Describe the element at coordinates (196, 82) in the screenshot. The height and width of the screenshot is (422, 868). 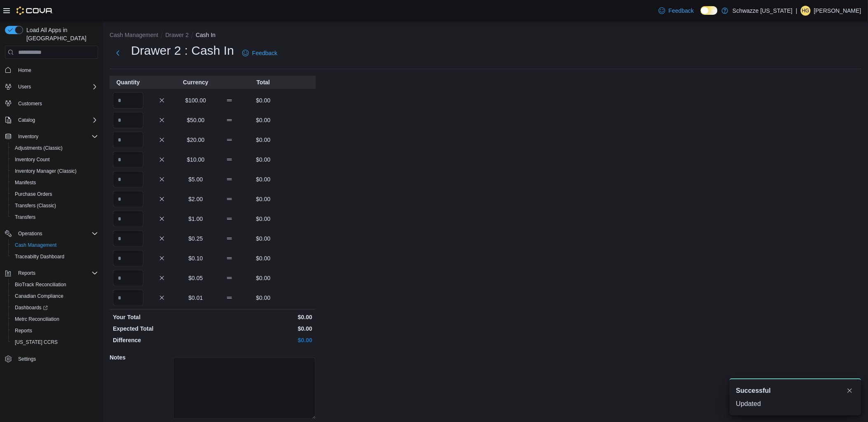
I see `p: Currency` at that location.